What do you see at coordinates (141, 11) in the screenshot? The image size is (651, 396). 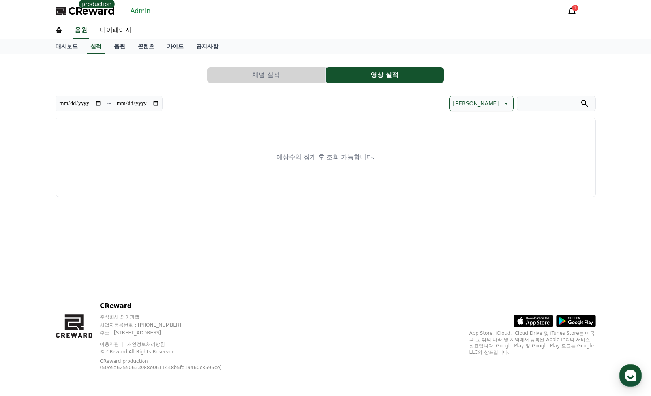 I see `a: Admin` at bounding box center [141, 11].